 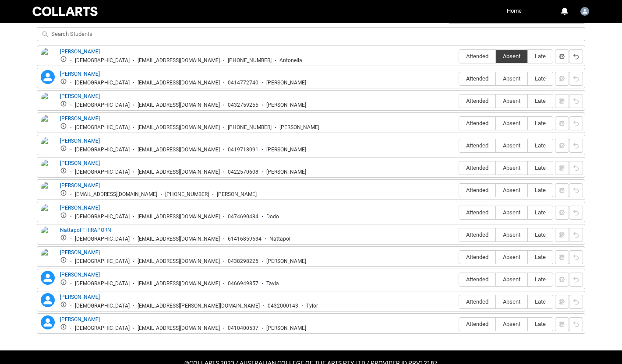 What do you see at coordinates (273, 217) in the screenshot?
I see `div: Dodo` at bounding box center [273, 217].